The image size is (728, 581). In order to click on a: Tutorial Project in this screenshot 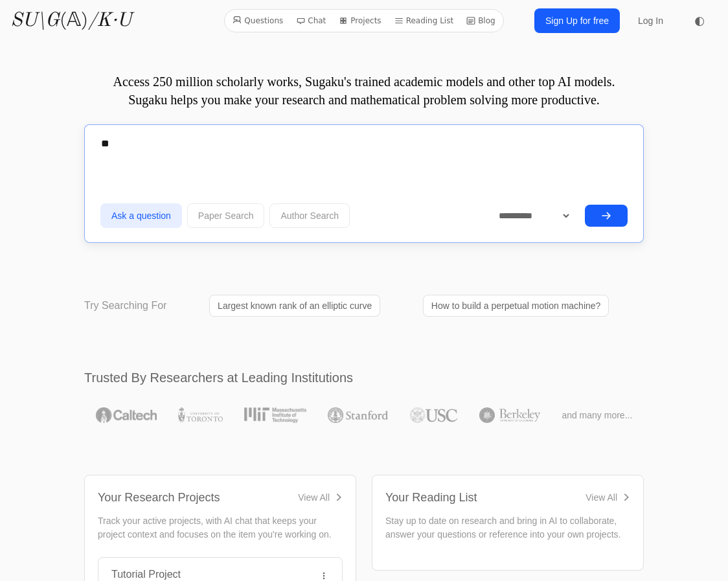, I will do `click(146, 574)`.